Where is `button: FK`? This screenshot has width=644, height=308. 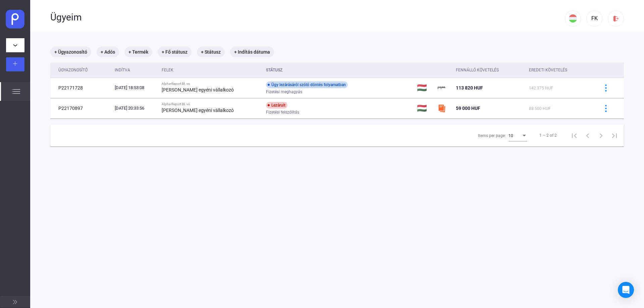
button: FK is located at coordinates (594, 19).